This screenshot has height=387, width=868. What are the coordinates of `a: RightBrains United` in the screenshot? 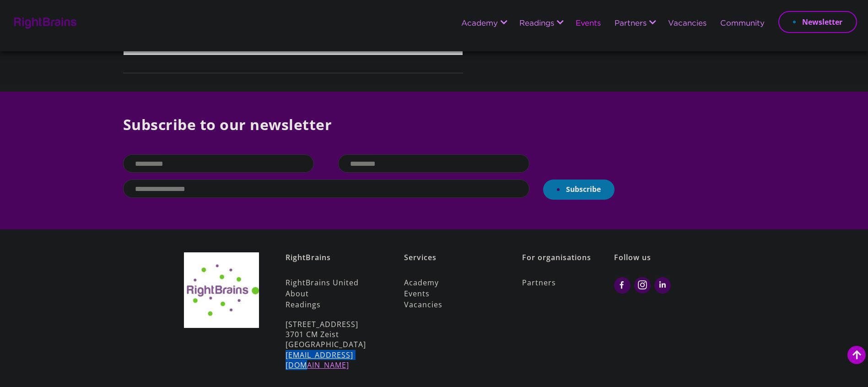 It's located at (331, 283).